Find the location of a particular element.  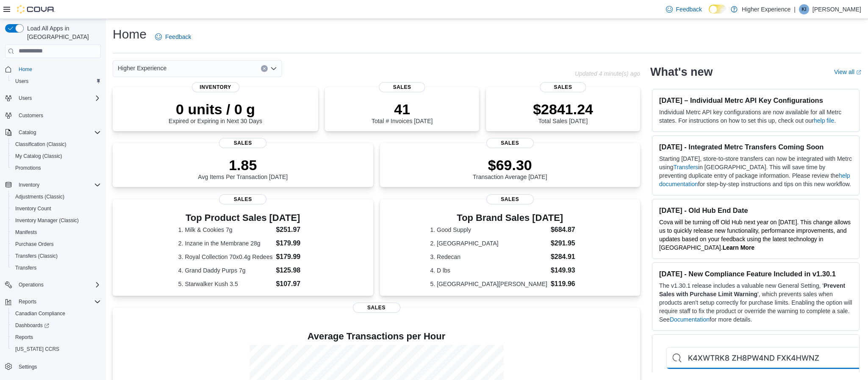

button: Customers is located at coordinates (53, 115).